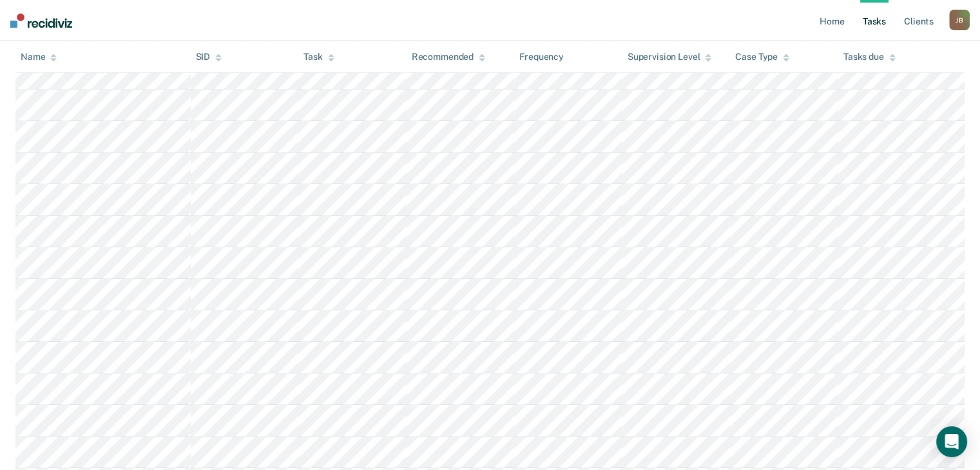 The height and width of the screenshot is (470, 980). Describe the element at coordinates (42, 21) in the screenshot. I see `img: Recidiviz` at that location.